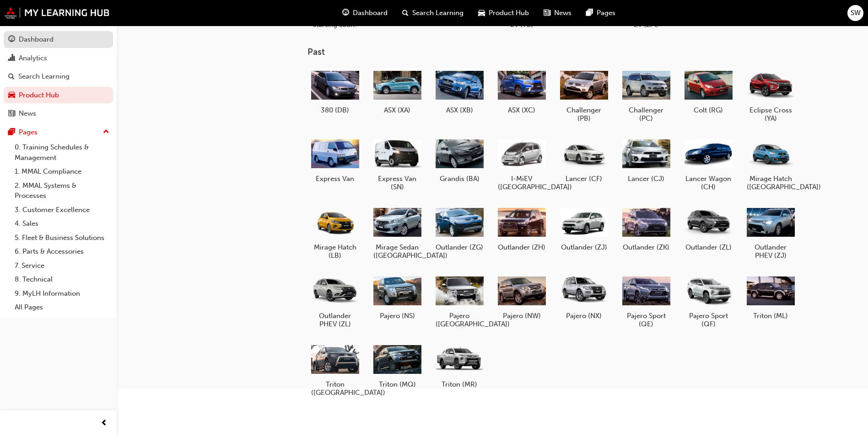 The image size is (868, 436). Describe the element at coordinates (106, 132) in the screenshot. I see `span: up-icon` at that location.